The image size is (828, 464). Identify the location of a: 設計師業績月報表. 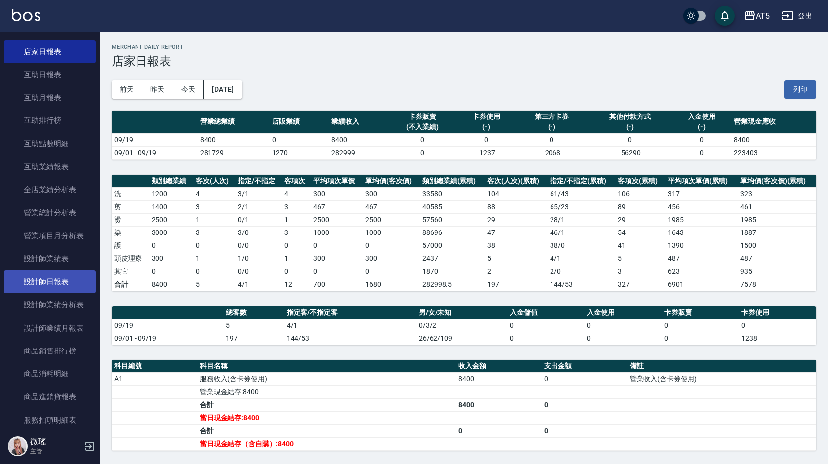
(50, 328).